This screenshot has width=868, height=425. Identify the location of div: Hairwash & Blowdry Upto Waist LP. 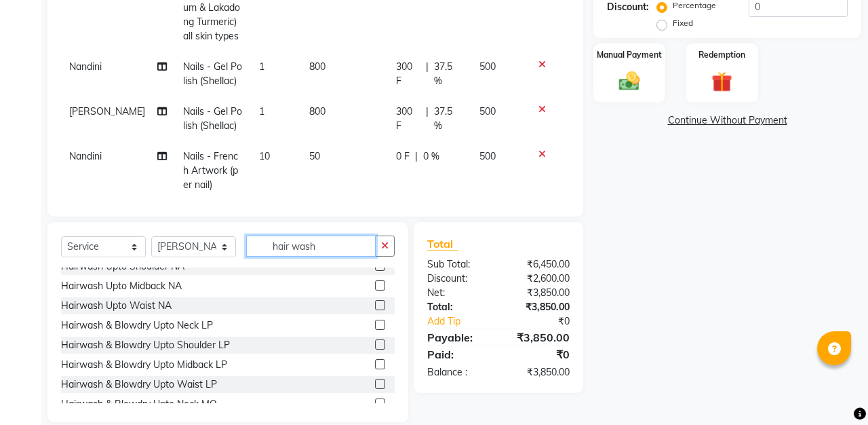
(139, 384).